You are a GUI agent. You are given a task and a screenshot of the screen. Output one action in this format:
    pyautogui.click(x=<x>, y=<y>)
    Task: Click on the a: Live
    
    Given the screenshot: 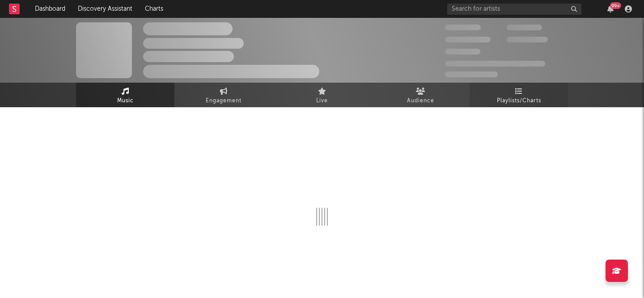 What is the action you would take?
    pyautogui.click(x=322, y=94)
    